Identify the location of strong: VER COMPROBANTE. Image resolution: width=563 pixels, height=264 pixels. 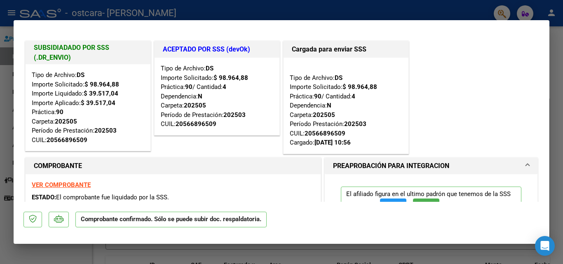
(61, 185).